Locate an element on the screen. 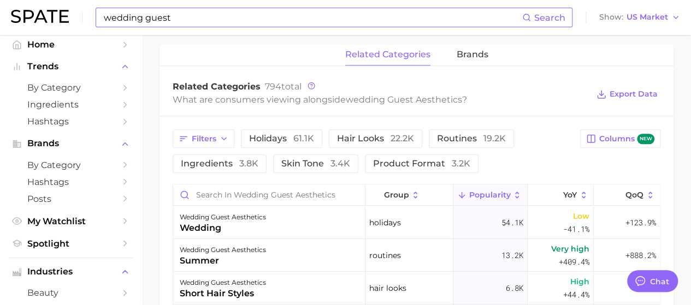  span: beauty is located at coordinates (71, 293).